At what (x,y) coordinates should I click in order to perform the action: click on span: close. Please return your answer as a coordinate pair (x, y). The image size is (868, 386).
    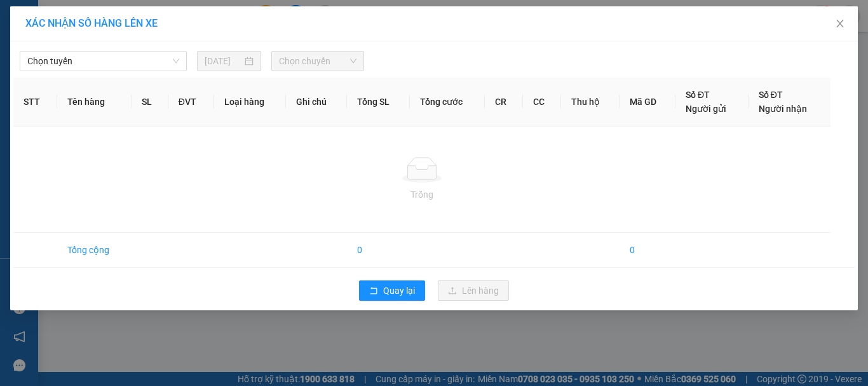
    Looking at the image, I should click on (840, 23).